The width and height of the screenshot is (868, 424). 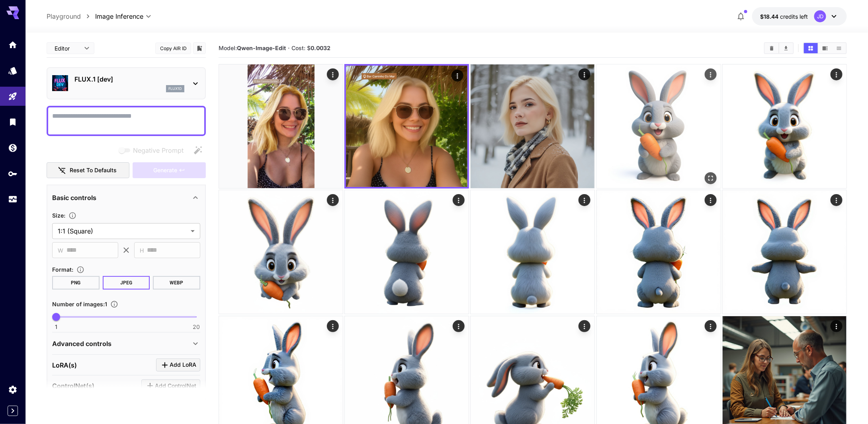 I want to click on span: Number of images : 1, so click(x=80, y=304).